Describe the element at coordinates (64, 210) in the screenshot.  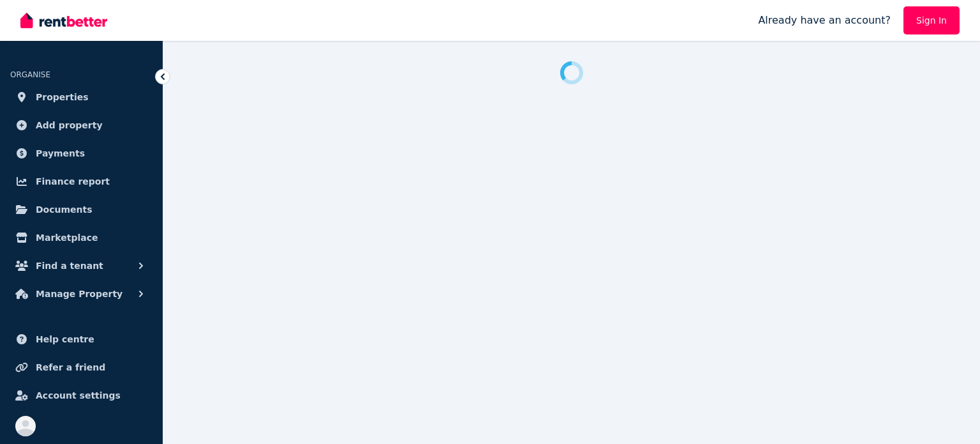
I see `span: Documents` at that location.